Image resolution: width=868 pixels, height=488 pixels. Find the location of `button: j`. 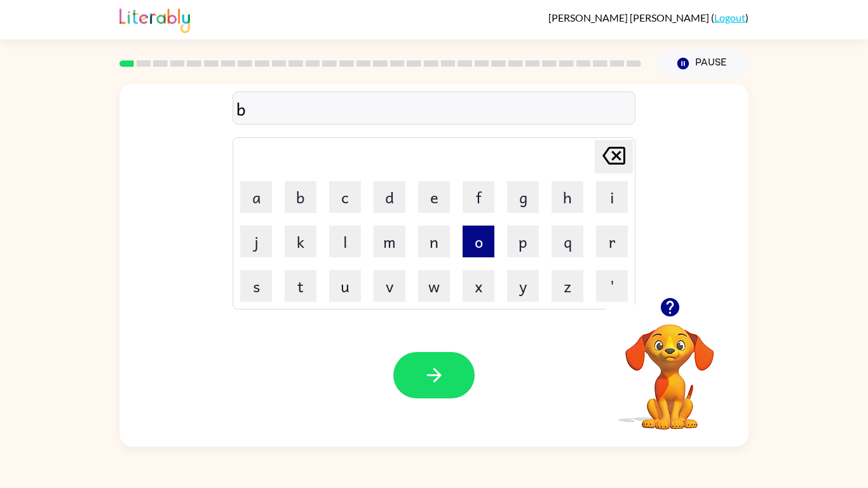

button: j is located at coordinates (256, 241).